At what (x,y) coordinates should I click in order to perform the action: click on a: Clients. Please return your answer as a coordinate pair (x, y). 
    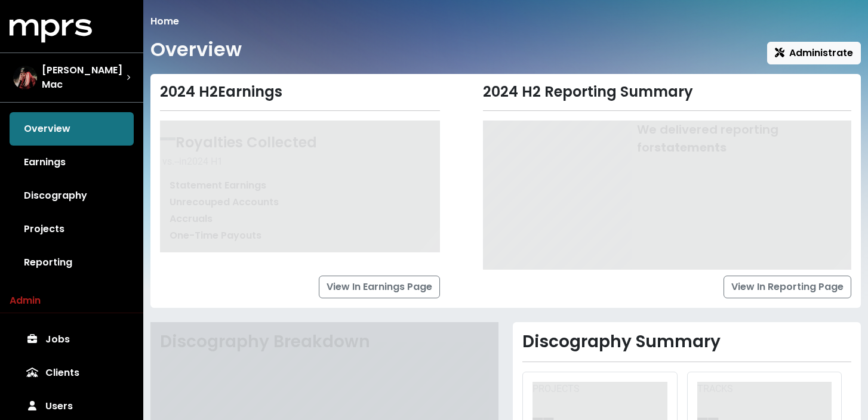
    Looking at the image, I should click on (72, 373).